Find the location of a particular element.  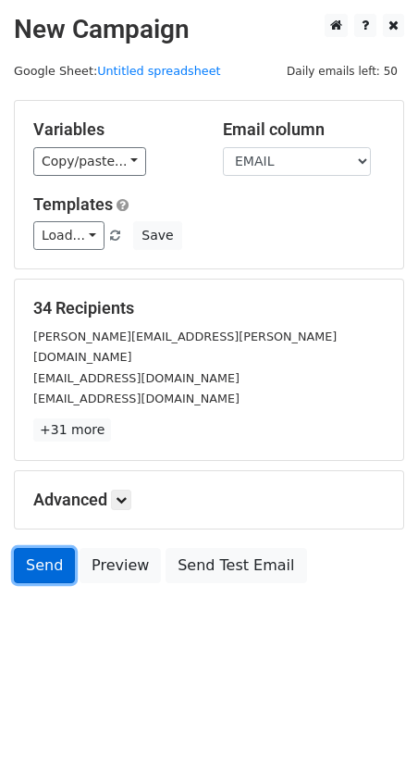

h5: Email column is located at coordinates (304, 130).